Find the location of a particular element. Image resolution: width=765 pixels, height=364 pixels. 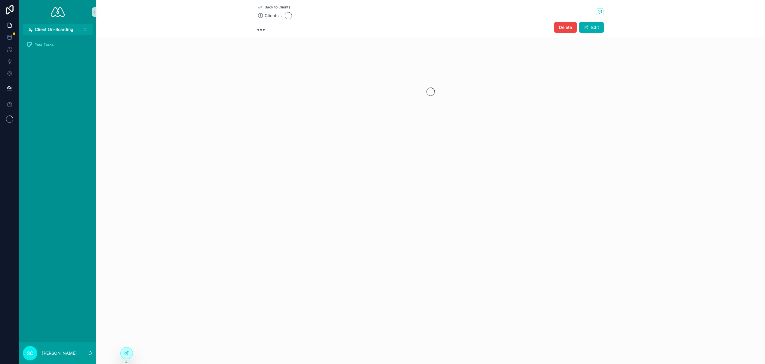

span: Clients is located at coordinates (272, 16).